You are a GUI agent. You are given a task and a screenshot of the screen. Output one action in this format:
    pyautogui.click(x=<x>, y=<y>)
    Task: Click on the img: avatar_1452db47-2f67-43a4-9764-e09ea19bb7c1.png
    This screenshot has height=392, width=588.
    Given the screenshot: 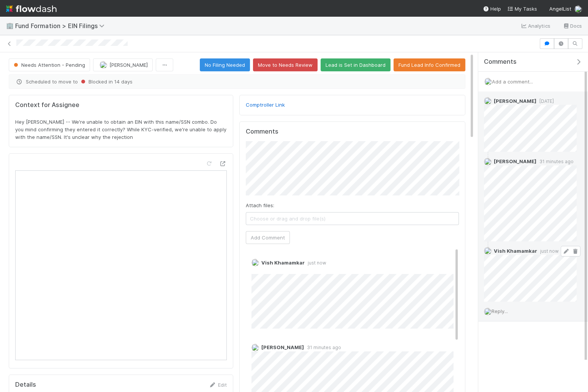 What is the action you would take?
    pyautogui.click(x=488, y=101)
    